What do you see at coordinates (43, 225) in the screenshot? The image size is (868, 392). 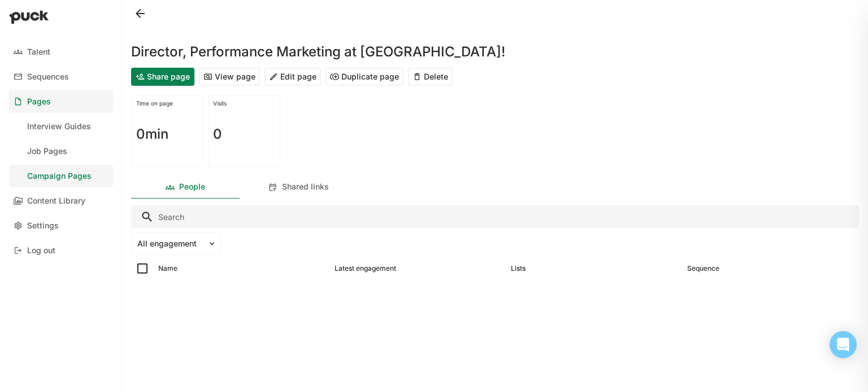 I see `div: Settings` at bounding box center [43, 225].